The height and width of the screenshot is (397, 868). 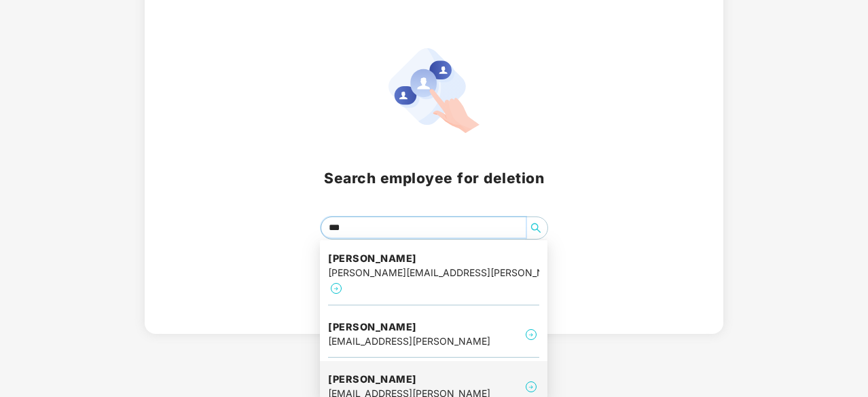 I want to click on button: search, so click(x=536, y=228).